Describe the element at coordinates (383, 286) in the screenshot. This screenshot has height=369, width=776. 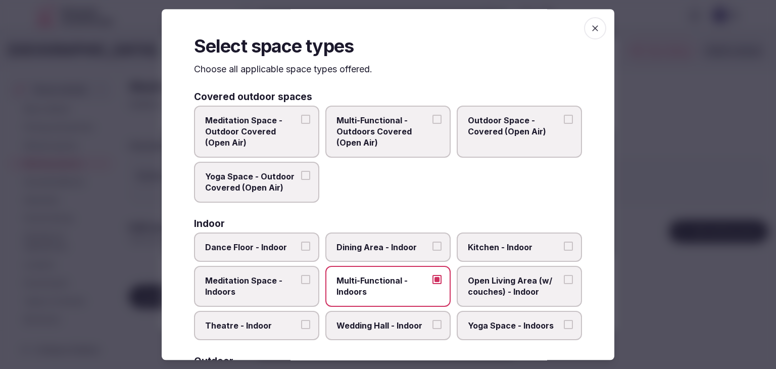
I see `span: Multi-Functional - Indoors` at that location.